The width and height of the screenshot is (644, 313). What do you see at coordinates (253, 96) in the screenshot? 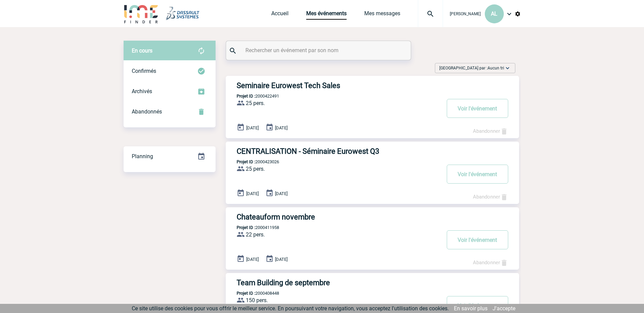
I see `p: 2000422491` at bounding box center [253, 96].